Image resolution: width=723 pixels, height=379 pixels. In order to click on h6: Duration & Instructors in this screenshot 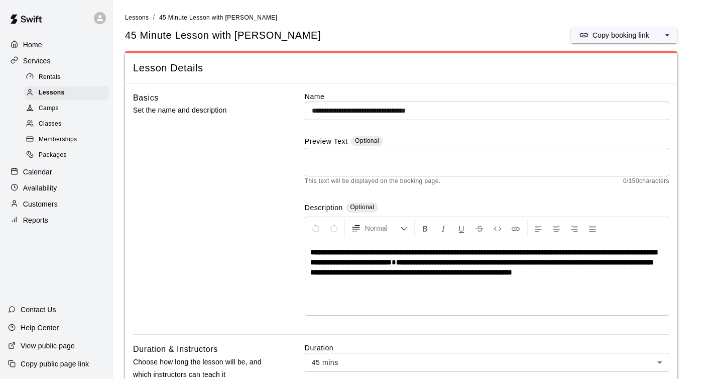, I will do `click(175, 349)`.